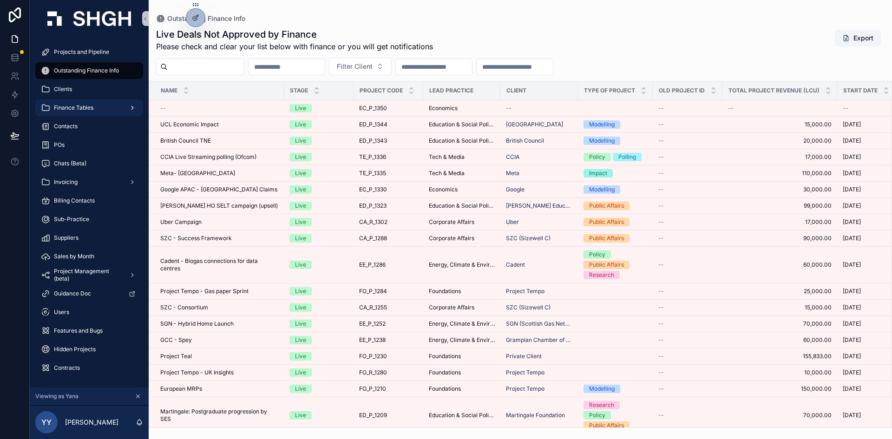 This screenshot has width=892, height=439. Describe the element at coordinates (219, 125) in the screenshot. I see `a: UCL Economic Impact` at that location.